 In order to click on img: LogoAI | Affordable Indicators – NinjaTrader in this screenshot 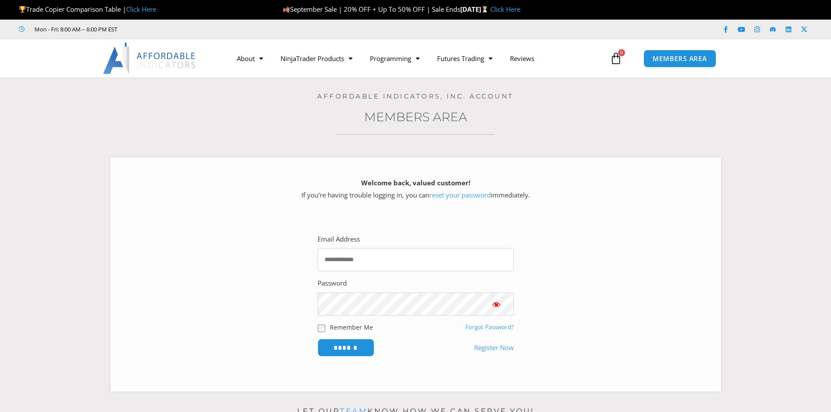, I will do `click(150, 58)`.